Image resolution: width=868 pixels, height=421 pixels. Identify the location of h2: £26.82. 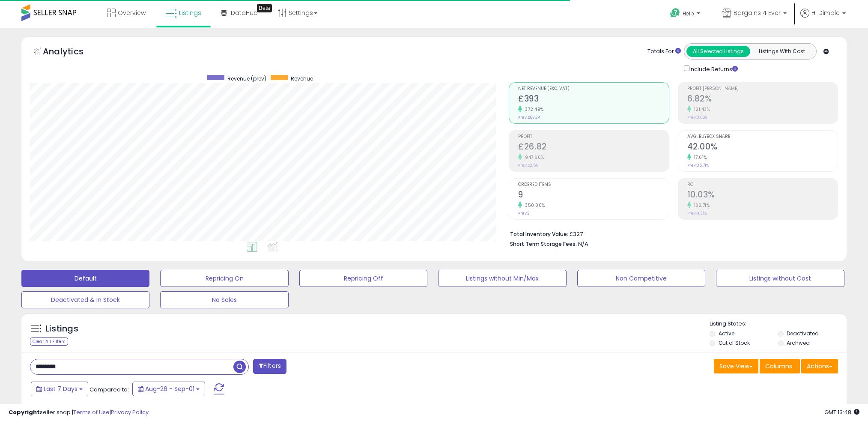
(593, 147).